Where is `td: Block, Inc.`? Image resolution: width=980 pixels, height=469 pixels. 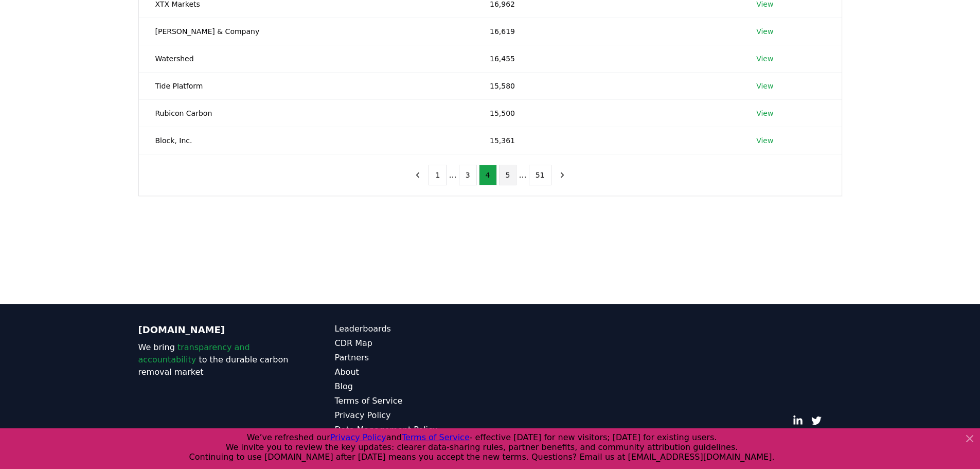
td: Block, Inc. is located at coordinates (306, 140).